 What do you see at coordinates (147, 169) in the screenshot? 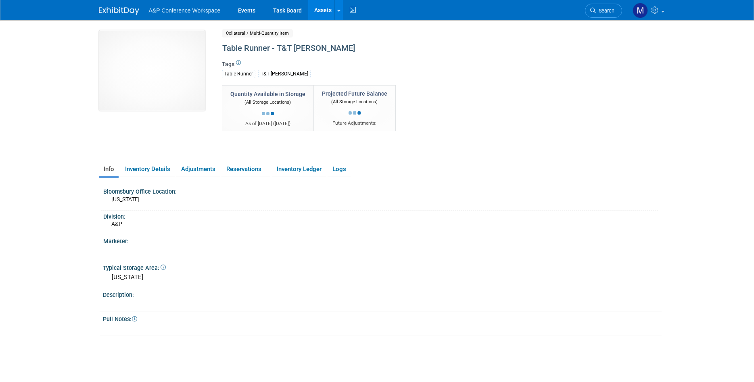
I see `a: Inventory Details` at bounding box center [147, 169].